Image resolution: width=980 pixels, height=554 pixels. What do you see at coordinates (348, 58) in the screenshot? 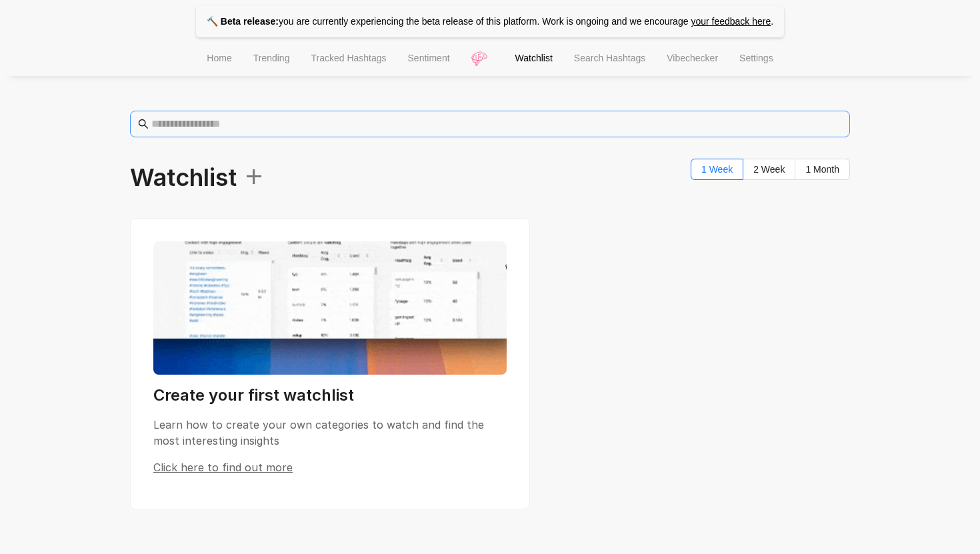
I see `span: Tracked Hashtags` at bounding box center [348, 58].